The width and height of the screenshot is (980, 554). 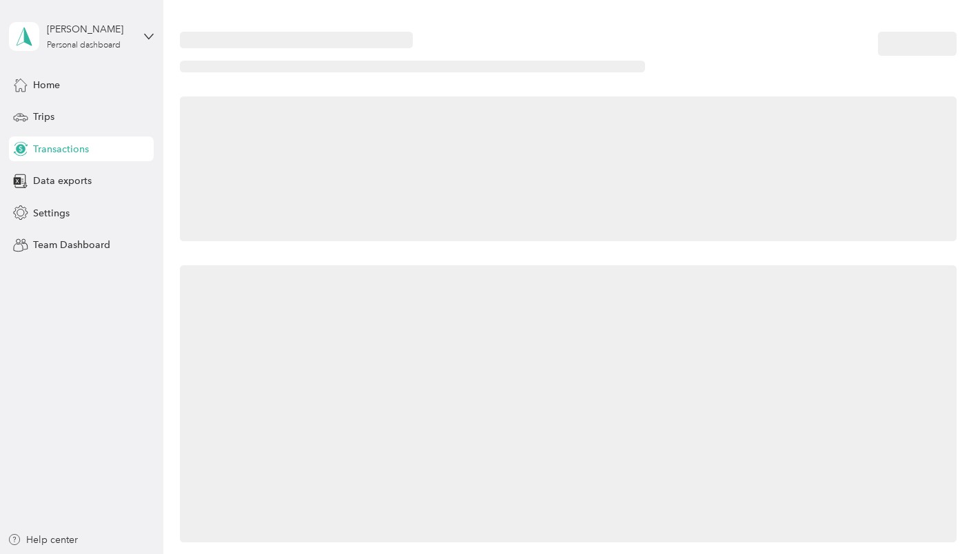 I want to click on button: Help center, so click(x=43, y=540).